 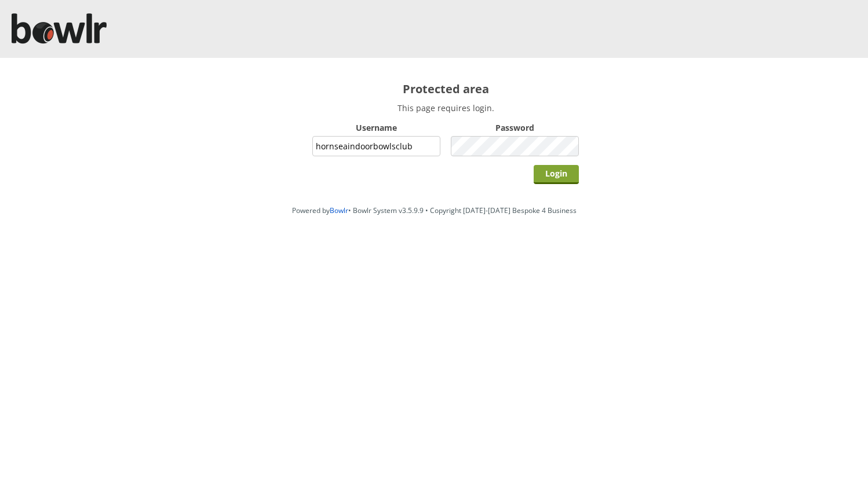 I want to click on p: This page requires login., so click(x=445, y=108).